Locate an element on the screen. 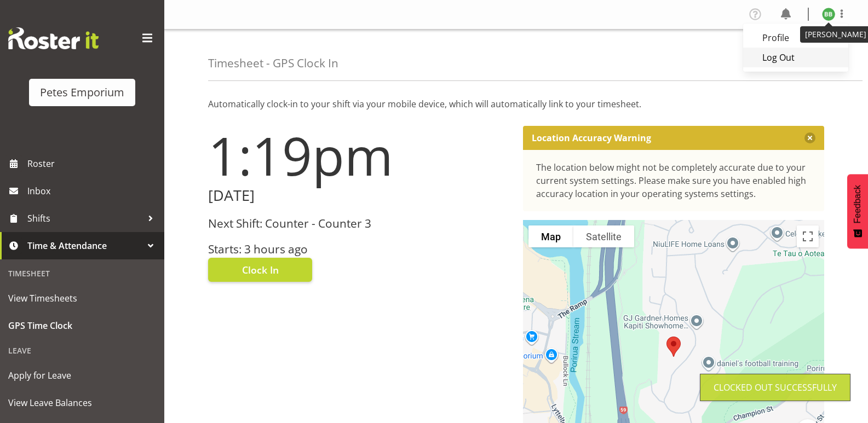 This screenshot has width=868, height=423. div: Timesheet is located at coordinates (82, 273).